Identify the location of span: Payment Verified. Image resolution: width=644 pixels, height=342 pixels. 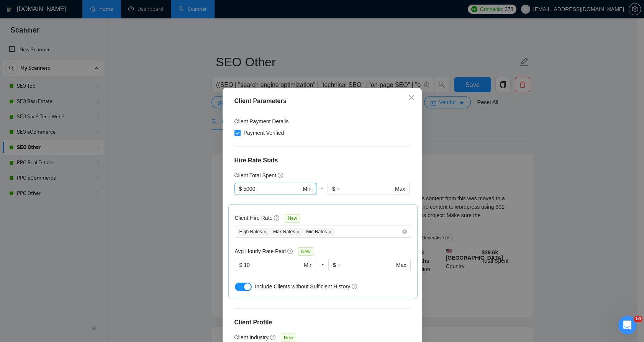
(264, 133).